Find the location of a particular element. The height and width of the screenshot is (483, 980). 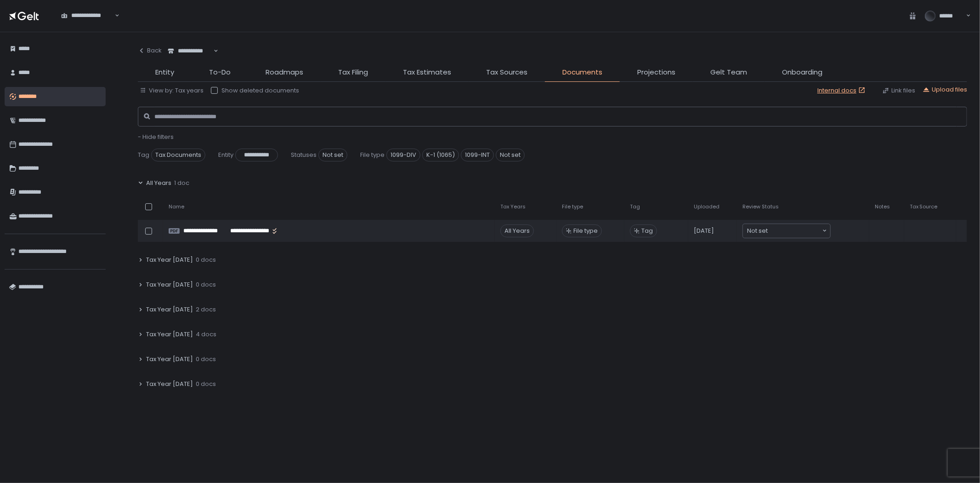

span: Review Status is located at coordinates (761, 206).